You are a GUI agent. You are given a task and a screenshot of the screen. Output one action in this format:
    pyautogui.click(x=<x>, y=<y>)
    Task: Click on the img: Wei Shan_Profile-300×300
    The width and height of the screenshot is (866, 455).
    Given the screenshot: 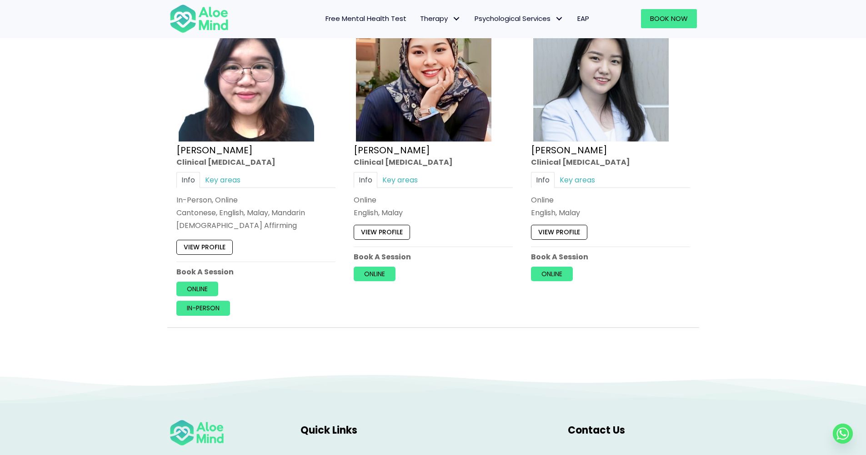 What is the action you would take?
    pyautogui.click(x=246, y=74)
    